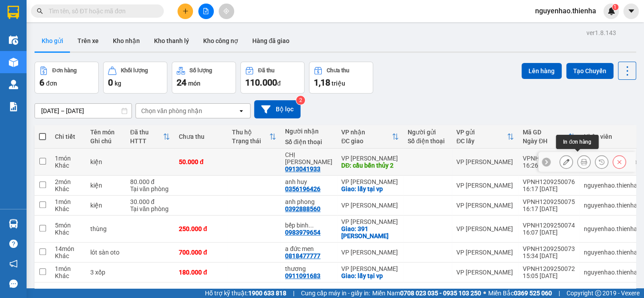 This screenshot has height=298, width=644. I want to click on div: VPNH1209250075, so click(549, 201).